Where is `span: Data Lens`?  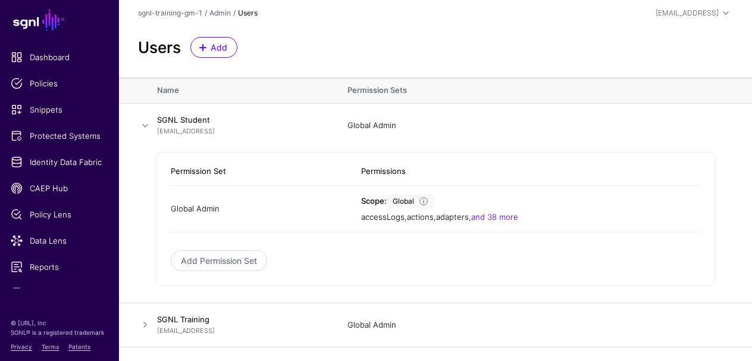 span: Data Lens is located at coordinates (60, 240).